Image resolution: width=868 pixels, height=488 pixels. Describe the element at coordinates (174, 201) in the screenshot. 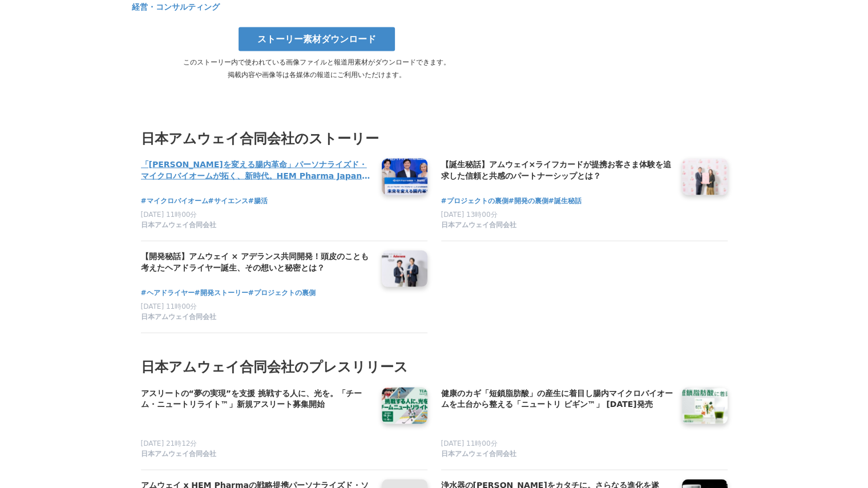

I see `a: #マイクロバイオーム` at that location.